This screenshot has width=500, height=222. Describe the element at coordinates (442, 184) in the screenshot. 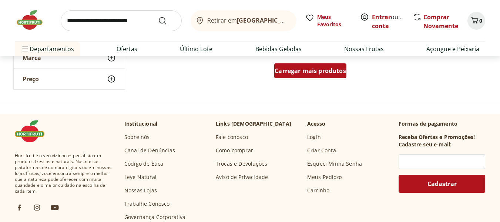

I see `span: Cadastrar` at that location.